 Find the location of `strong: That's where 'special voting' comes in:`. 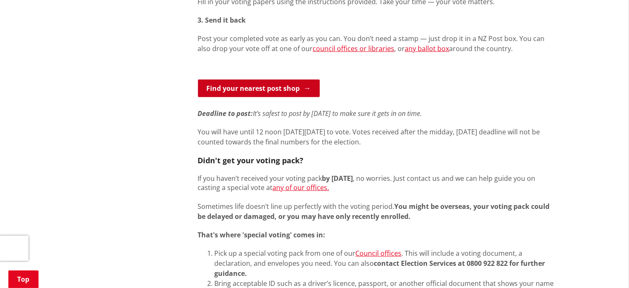

strong: That's where 'special voting' comes in: is located at coordinates (262, 235).